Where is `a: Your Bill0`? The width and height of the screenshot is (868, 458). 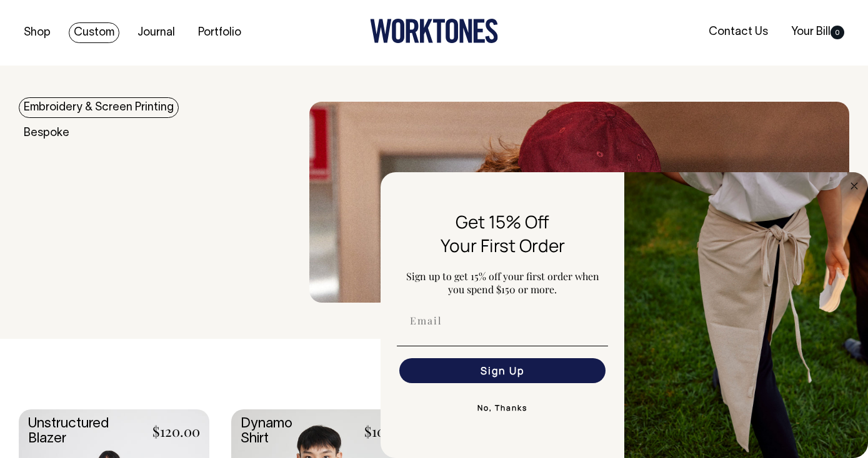 a: Your Bill0 is located at coordinates (817, 32).